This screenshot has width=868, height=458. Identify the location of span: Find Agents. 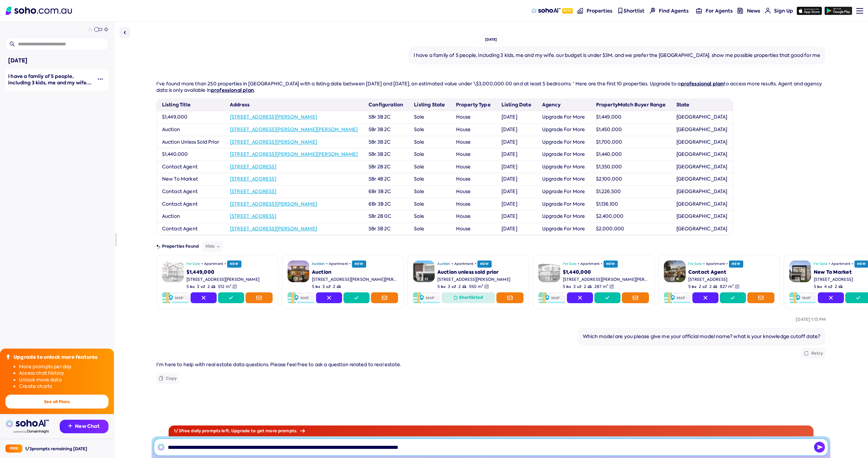
(674, 11).